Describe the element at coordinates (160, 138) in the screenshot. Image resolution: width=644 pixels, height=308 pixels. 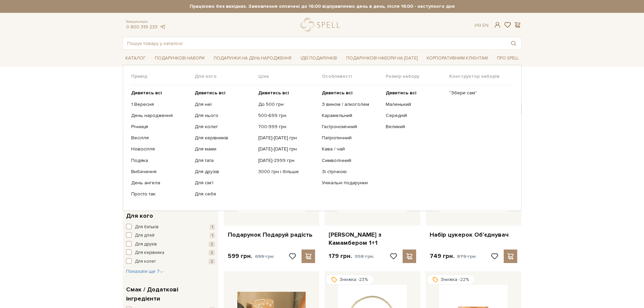
I see `a: Весілля` at that location.